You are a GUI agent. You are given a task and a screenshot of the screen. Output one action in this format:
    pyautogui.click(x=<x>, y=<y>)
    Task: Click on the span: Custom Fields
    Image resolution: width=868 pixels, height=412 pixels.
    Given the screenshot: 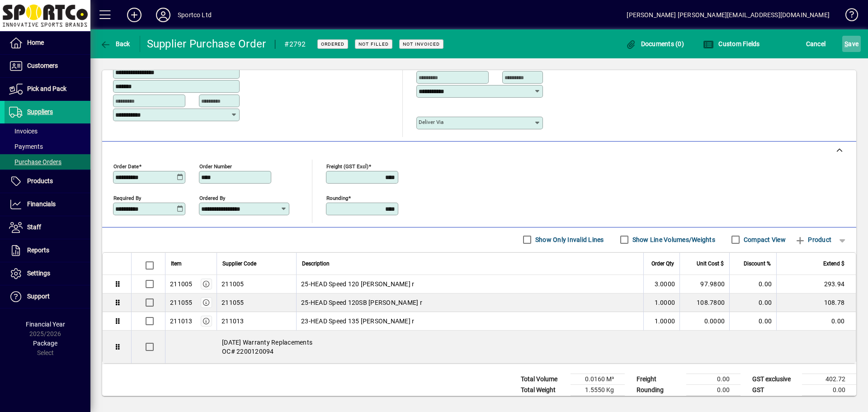 What is the action you would take?
    pyautogui.click(x=732, y=44)
    